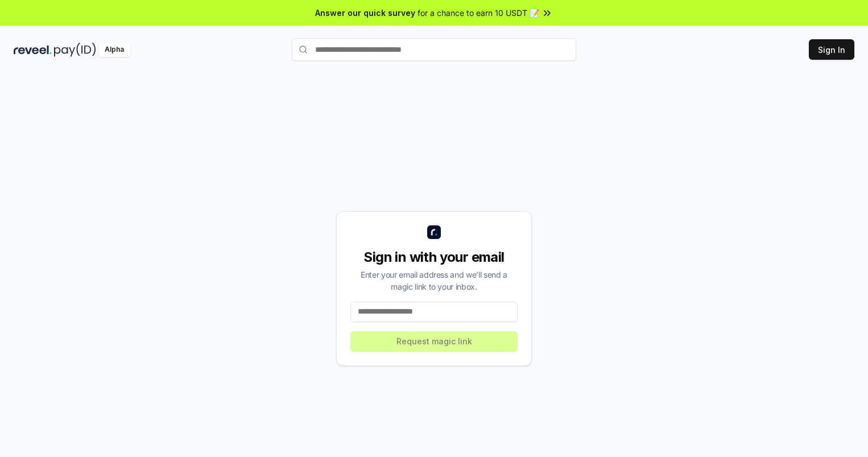 The height and width of the screenshot is (457, 868). I want to click on img: reveel_dark, so click(33, 50).